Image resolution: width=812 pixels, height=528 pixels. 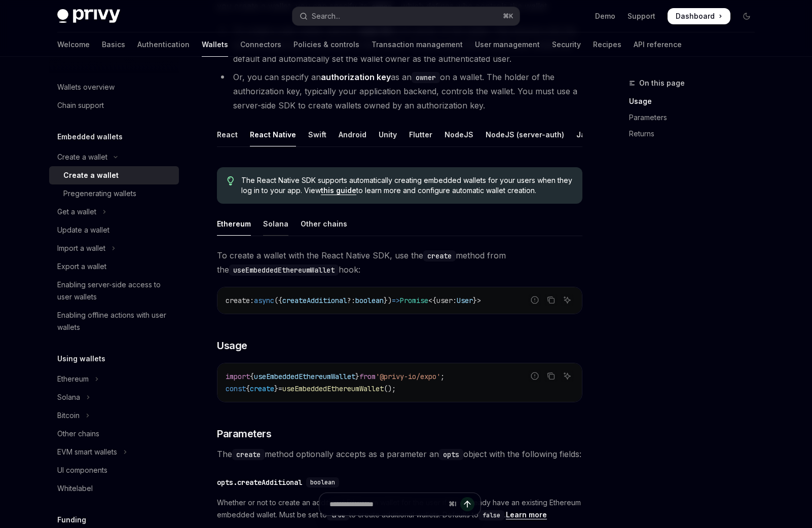 I want to click on div: Wallets overview, so click(x=86, y=87).